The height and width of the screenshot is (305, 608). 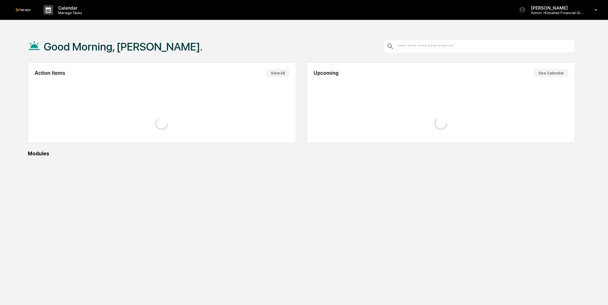 What do you see at coordinates (302, 154) in the screenshot?
I see `div: Modules` at bounding box center [302, 154].